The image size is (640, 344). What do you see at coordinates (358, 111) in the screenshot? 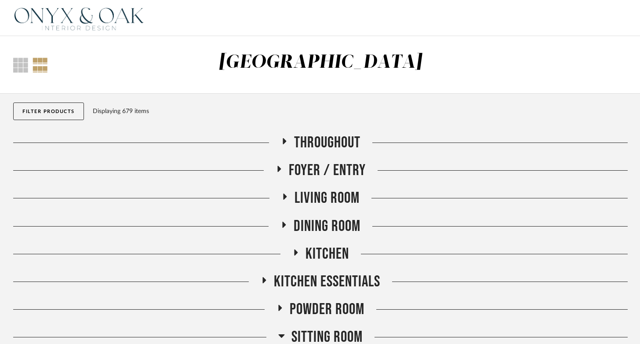
I see `div: Displaying 679 items` at bounding box center [358, 111].